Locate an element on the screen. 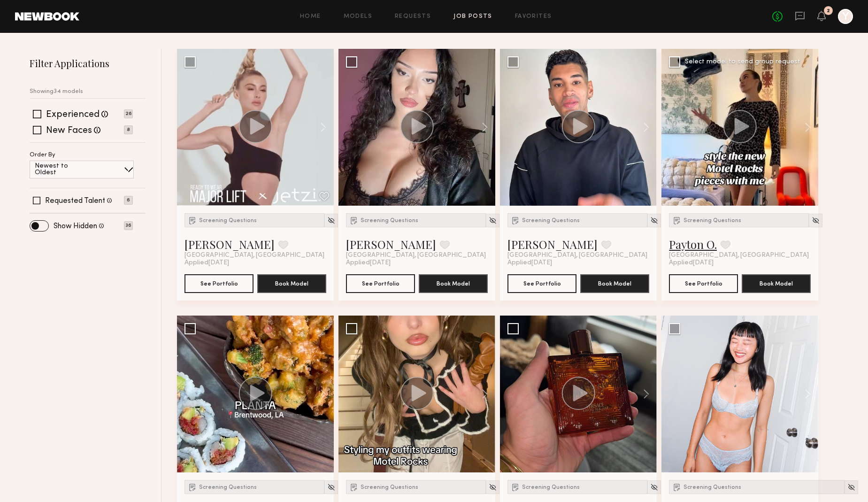 This screenshot has height=502, width=868. a: Payton O. is located at coordinates (693, 244).